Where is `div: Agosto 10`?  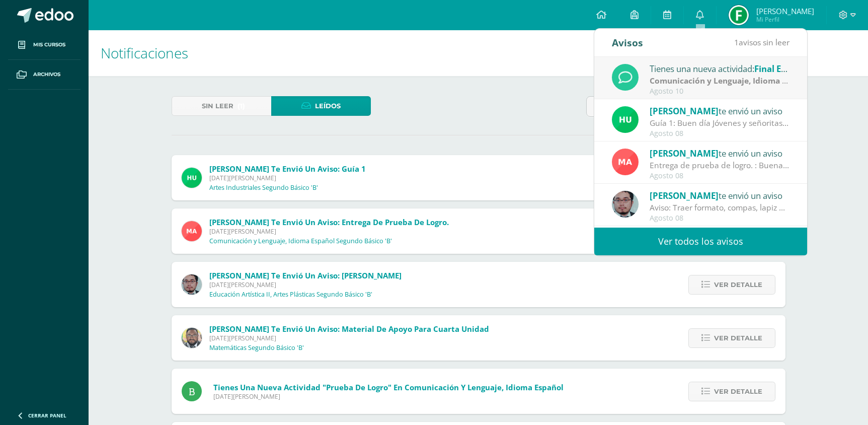
div: Agosto 10 is located at coordinates (720, 91).